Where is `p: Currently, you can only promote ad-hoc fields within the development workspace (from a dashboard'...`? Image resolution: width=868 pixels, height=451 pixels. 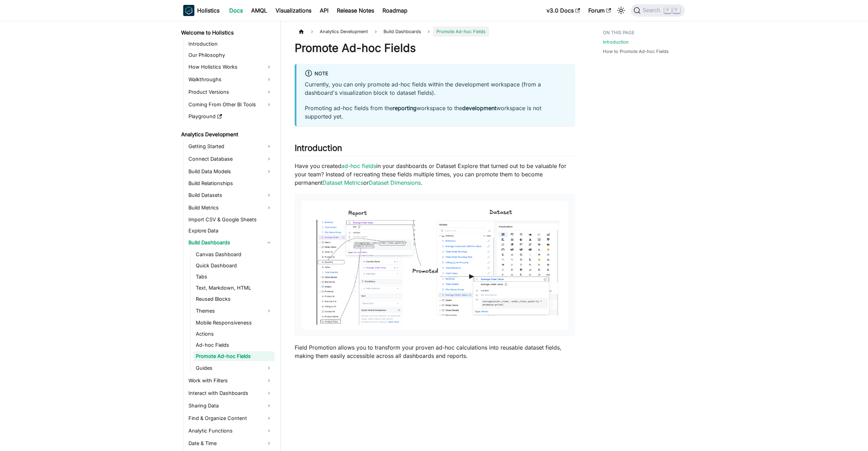
p: Currently, you can only promote ad-hoc fields within the development workspace (from a dashboard'... is located at coordinates (436, 88).